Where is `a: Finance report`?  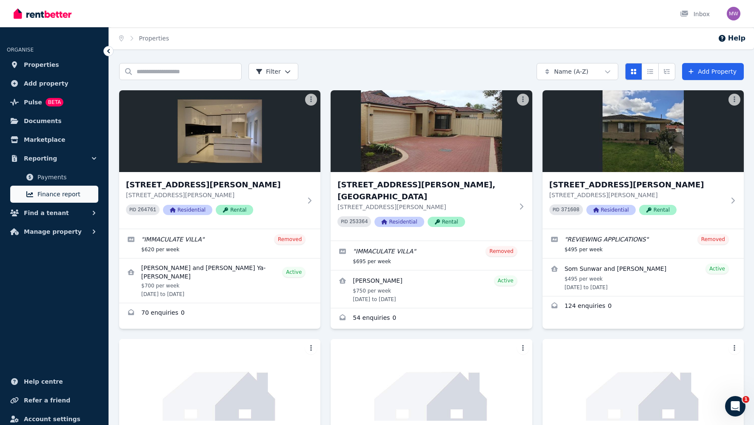 a: Finance report is located at coordinates (54, 194).